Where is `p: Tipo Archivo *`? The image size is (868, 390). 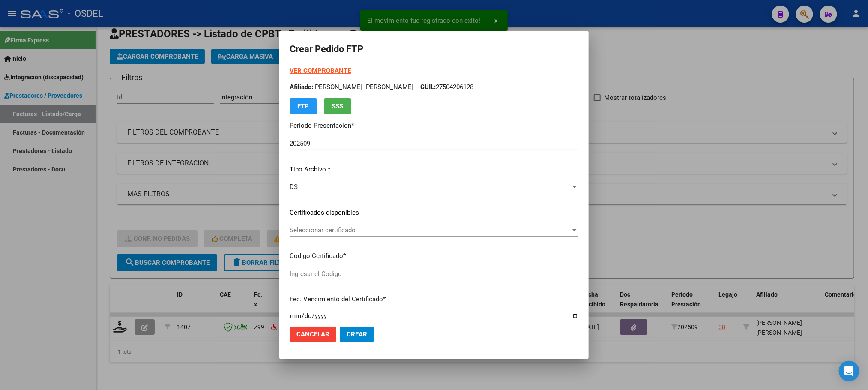 p: Tipo Archivo * is located at coordinates (434, 170).